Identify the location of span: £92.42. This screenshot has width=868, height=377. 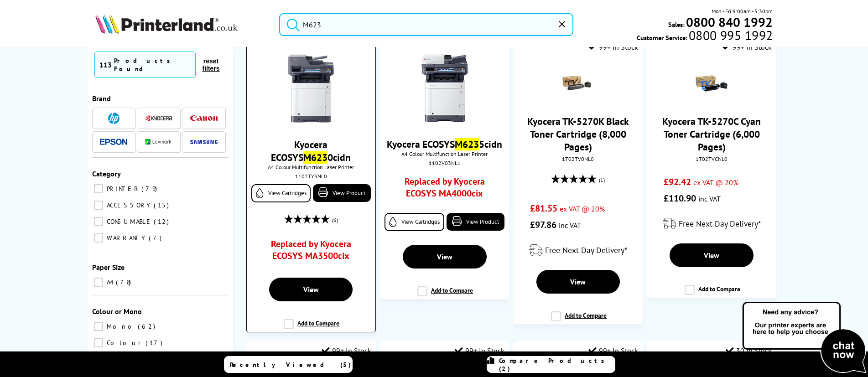
(677, 182).